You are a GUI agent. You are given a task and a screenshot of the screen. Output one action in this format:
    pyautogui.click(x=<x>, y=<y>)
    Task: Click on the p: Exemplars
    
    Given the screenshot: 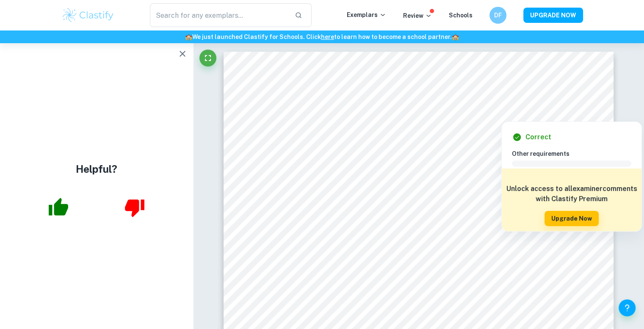 What is the action you would take?
    pyautogui.click(x=366, y=15)
    